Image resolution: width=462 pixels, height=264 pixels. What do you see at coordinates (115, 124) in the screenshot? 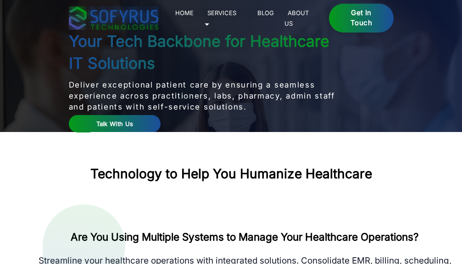
I see `a: Talk With Us` at bounding box center [115, 124].